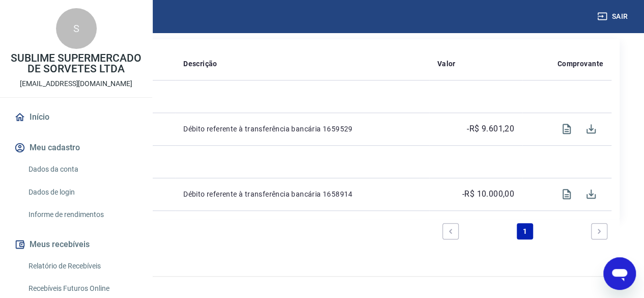 This screenshot has height=298, width=644. Describe the element at coordinates (322, 290) in the screenshot. I see `p: 2025 ©` at that location.